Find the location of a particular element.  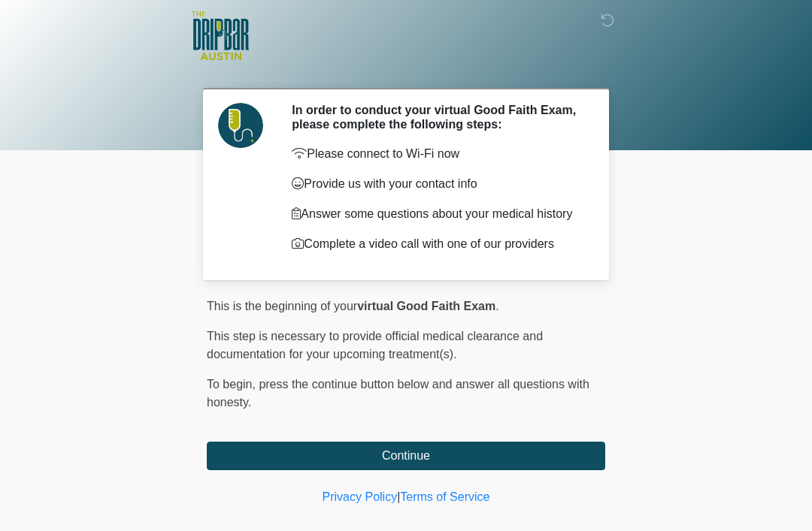

span: This is the beginning of your is located at coordinates (282, 305).